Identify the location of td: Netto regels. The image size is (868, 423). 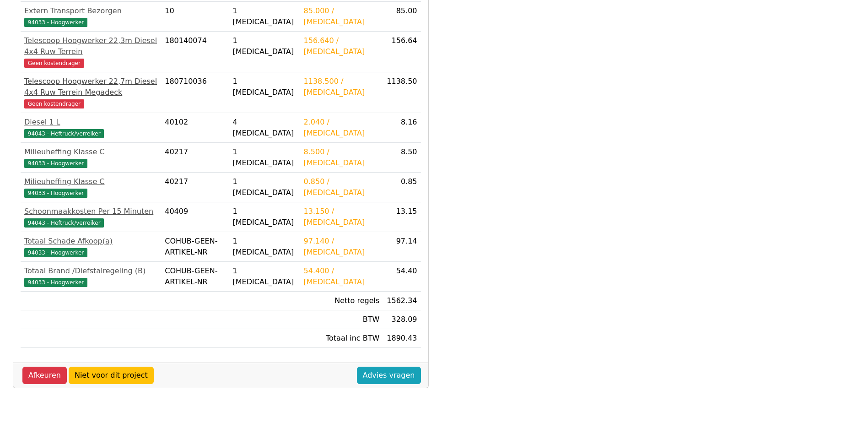
(342, 300).